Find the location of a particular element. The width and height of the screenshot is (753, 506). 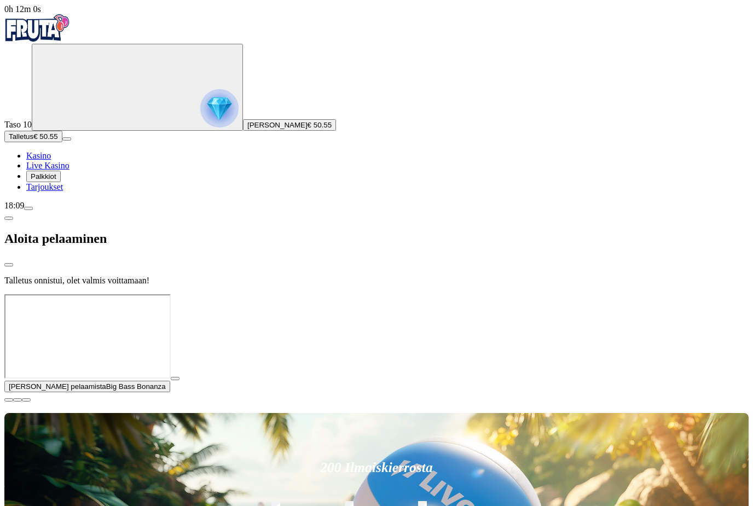

button: play icon is located at coordinates (175, 378).